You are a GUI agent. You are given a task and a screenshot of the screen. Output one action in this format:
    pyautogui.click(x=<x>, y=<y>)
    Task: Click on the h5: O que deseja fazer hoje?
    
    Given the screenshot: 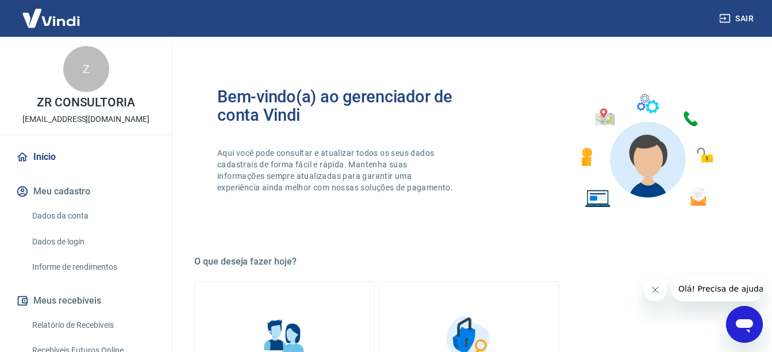 What is the action you would take?
    pyautogui.click(x=469, y=261)
    